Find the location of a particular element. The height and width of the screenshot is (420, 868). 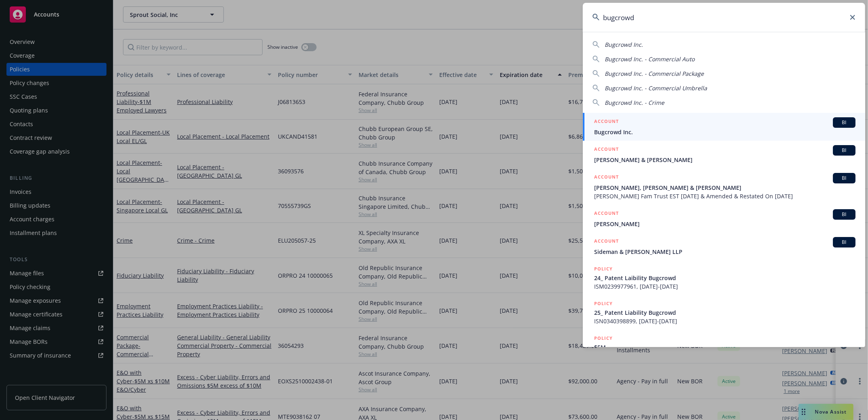

span: $5M is located at coordinates (725, 347).